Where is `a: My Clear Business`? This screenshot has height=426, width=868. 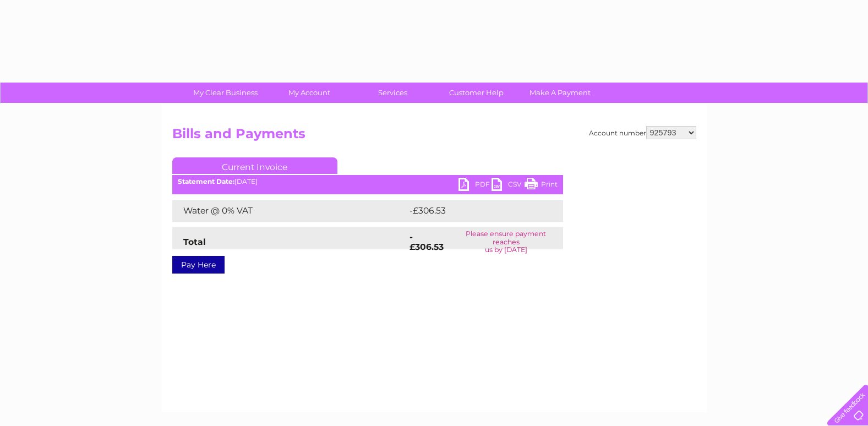
a: My Clear Business is located at coordinates (225, 93).